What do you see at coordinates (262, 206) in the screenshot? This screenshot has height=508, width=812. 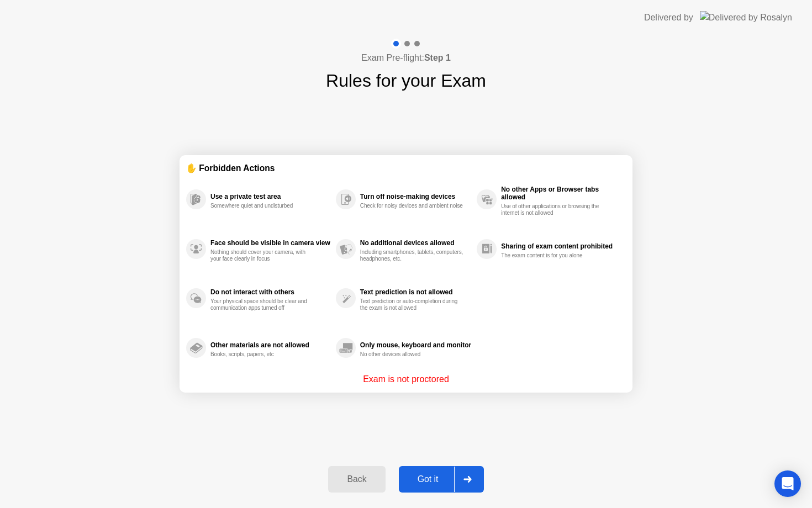 I see `div: Somewhere quiet and undisturbed` at bounding box center [262, 206].